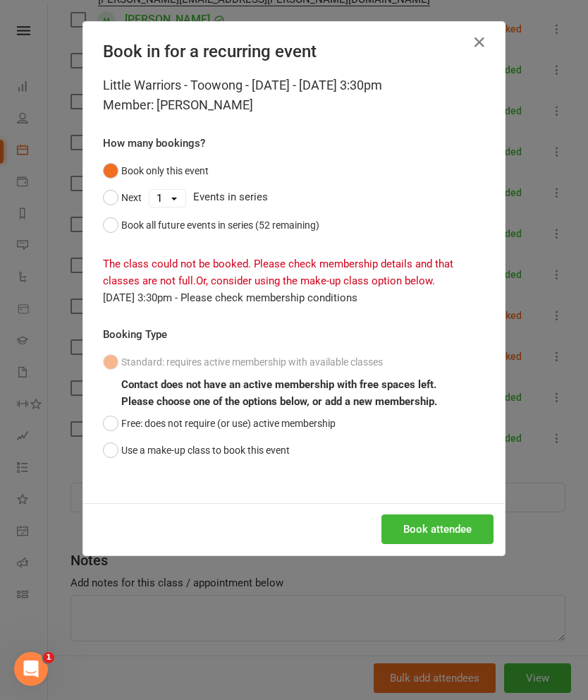  I want to click on button: Next, so click(122, 198).